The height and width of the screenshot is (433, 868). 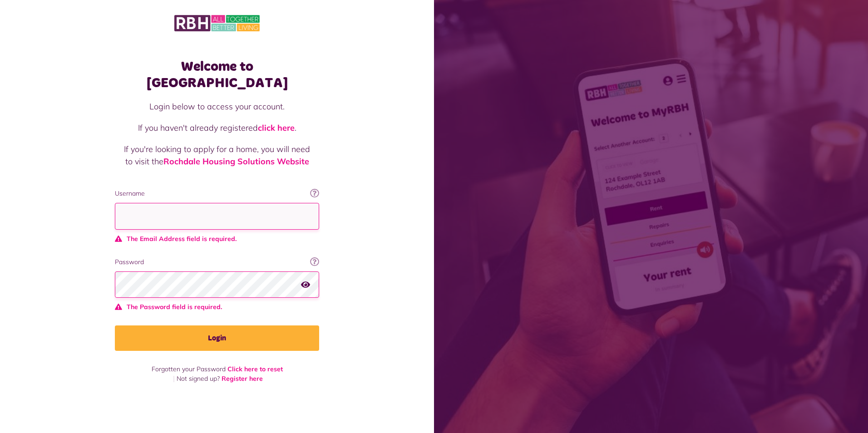 What do you see at coordinates (217, 127) in the screenshot?
I see `p: If you haven't already registered .` at bounding box center [217, 127].